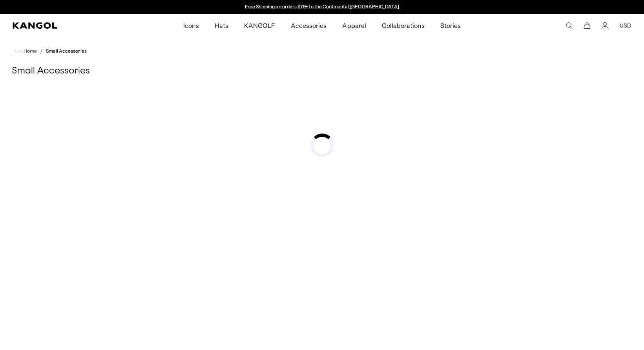  I want to click on h1: Small Accessories, so click(322, 71).